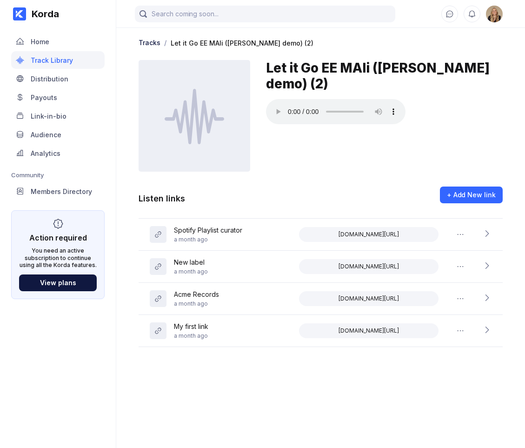 The height and width of the screenshot is (448, 525). Describe the element at coordinates (58, 154) in the screenshot. I see `a: Analytics` at that location.